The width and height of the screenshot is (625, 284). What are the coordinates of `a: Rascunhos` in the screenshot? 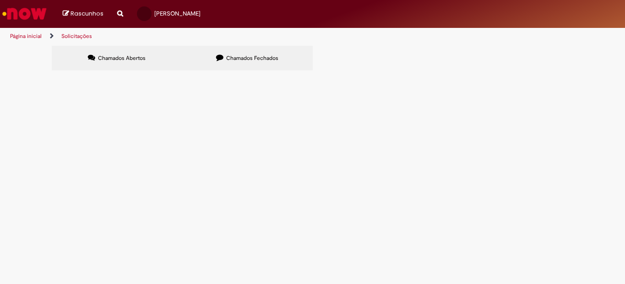 It's located at (83, 14).